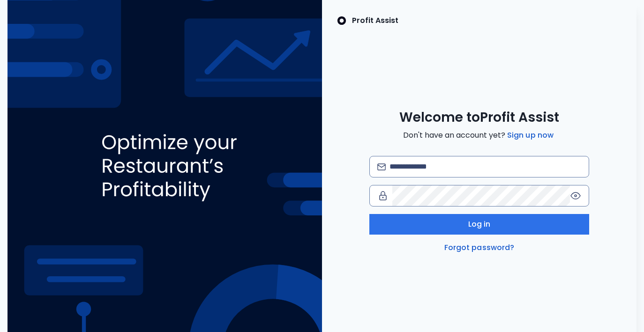 The image size is (644, 332). What do you see at coordinates (479, 118) in the screenshot?
I see `span: Welcome to Profit Assist` at bounding box center [479, 118].